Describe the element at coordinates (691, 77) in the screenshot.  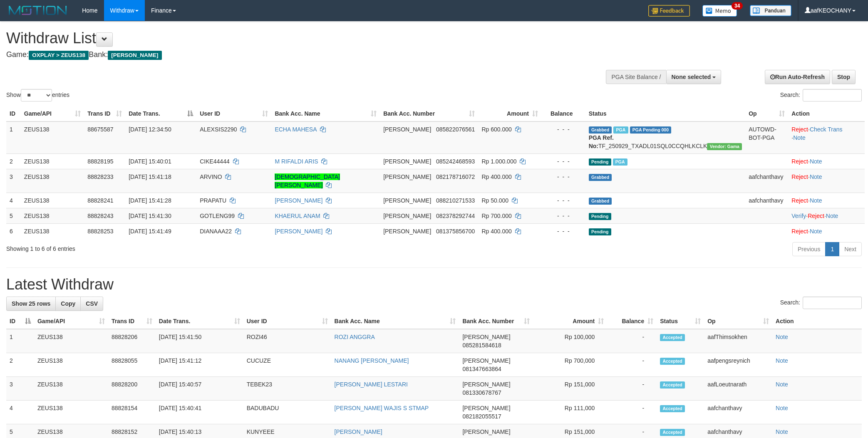
I see `span: None selected` at that location.